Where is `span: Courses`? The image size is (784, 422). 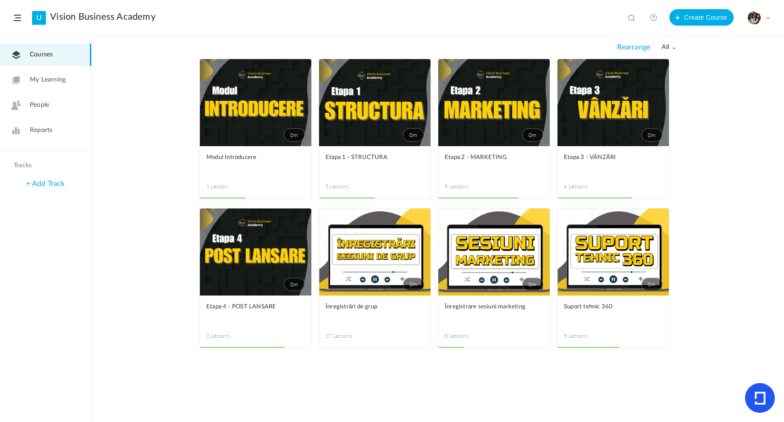
span: Courses is located at coordinates (41, 55).